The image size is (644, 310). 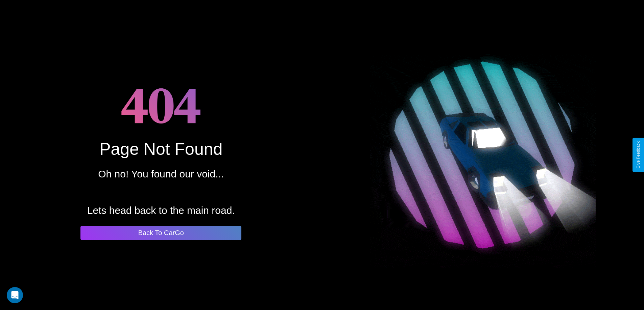 I want to click on p: Oh no! You found our void... Lets head back to the main road., so click(x=161, y=193).